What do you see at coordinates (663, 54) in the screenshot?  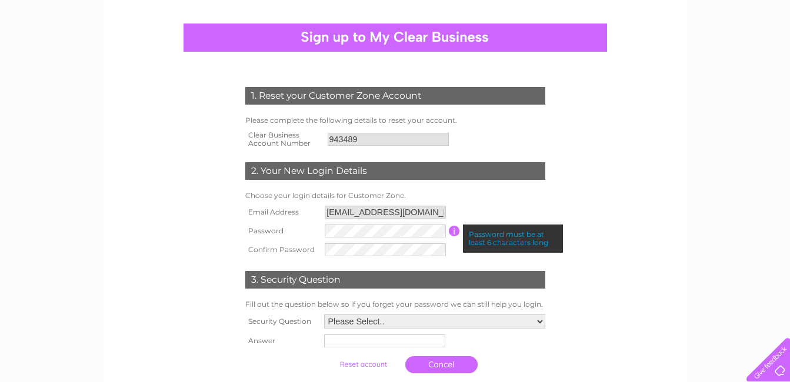 I see `a: Telecoms` at bounding box center [663, 54].